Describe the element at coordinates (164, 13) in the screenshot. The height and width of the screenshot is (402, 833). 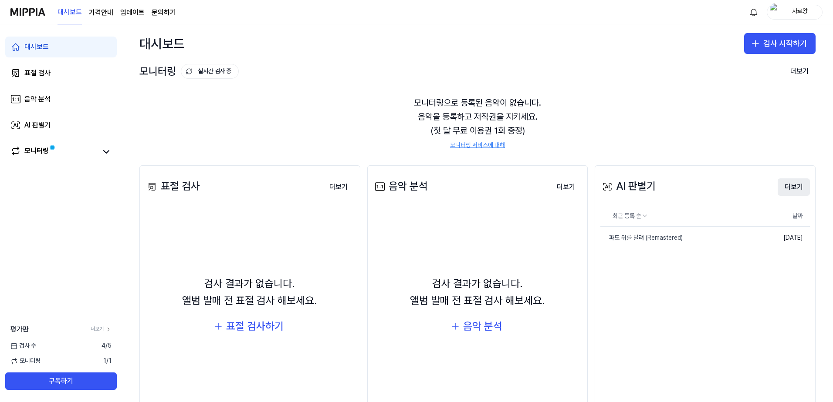
I see `a: 문의하기` at that location.